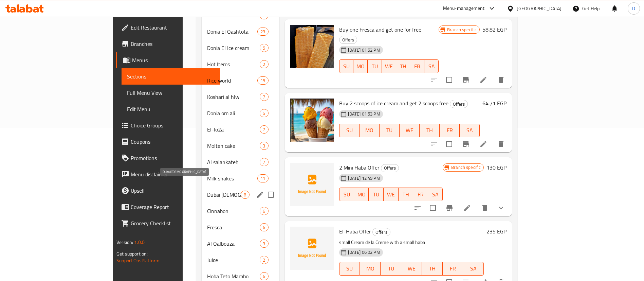  What do you see at coordinates (312, 248) in the screenshot?
I see `img: El-Haba Offer` at bounding box center [312, 248].